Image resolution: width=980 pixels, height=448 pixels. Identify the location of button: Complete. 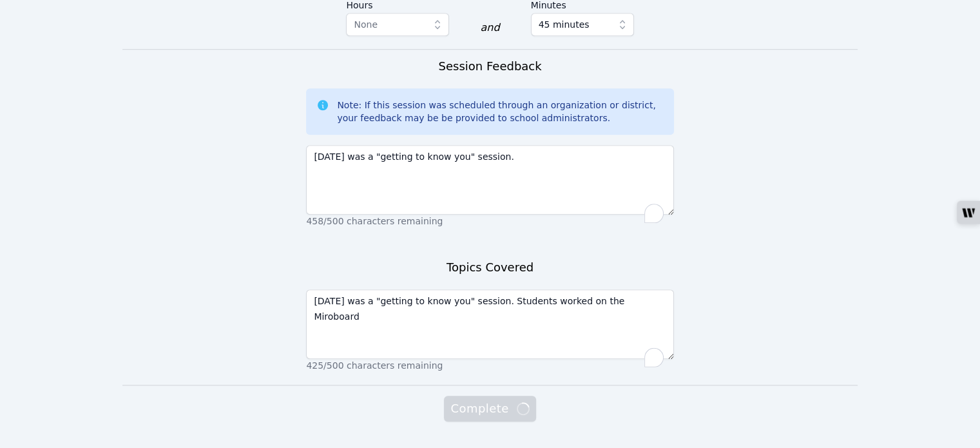
(490, 409).